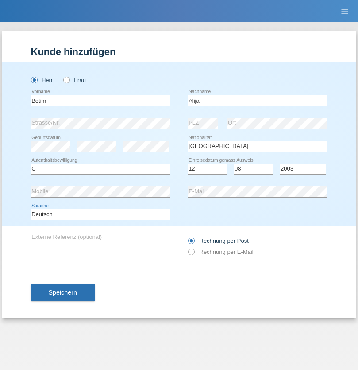  What do you see at coordinates (345, 12) in the screenshot?
I see `i: menu` at bounding box center [345, 12].